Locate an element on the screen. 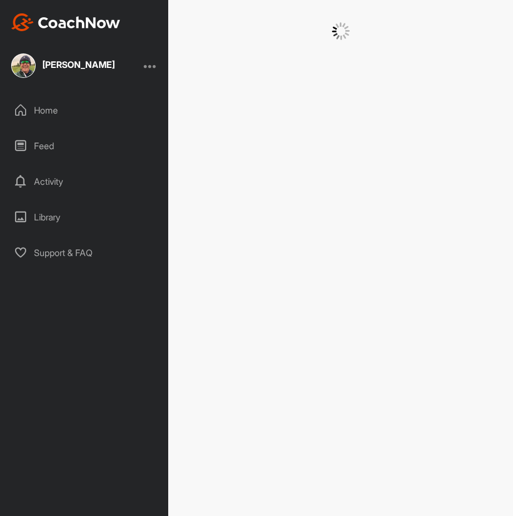 This screenshot has height=516, width=513. div: Feed is located at coordinates (85, 146).